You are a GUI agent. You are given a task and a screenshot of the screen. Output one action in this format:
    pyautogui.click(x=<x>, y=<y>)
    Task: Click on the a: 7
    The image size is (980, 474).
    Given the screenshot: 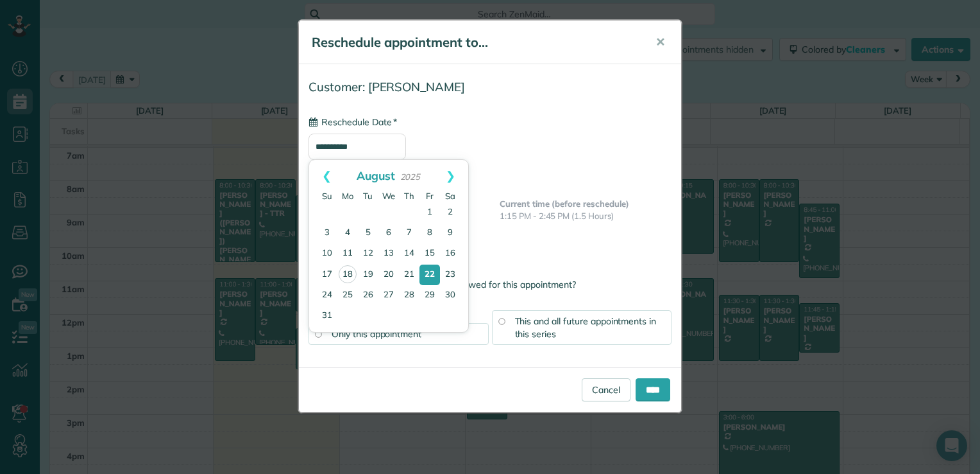 What is the action you would take?
    pyautogui.click(x=409, y=233)
    